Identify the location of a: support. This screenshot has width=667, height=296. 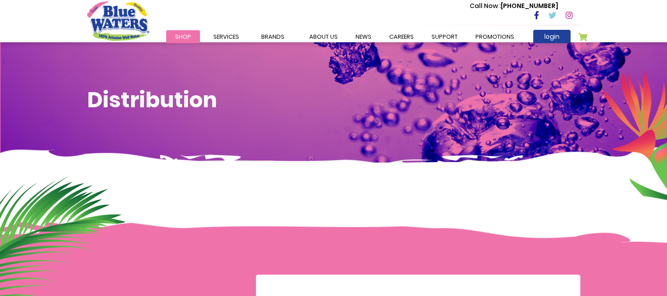
(444, 36).